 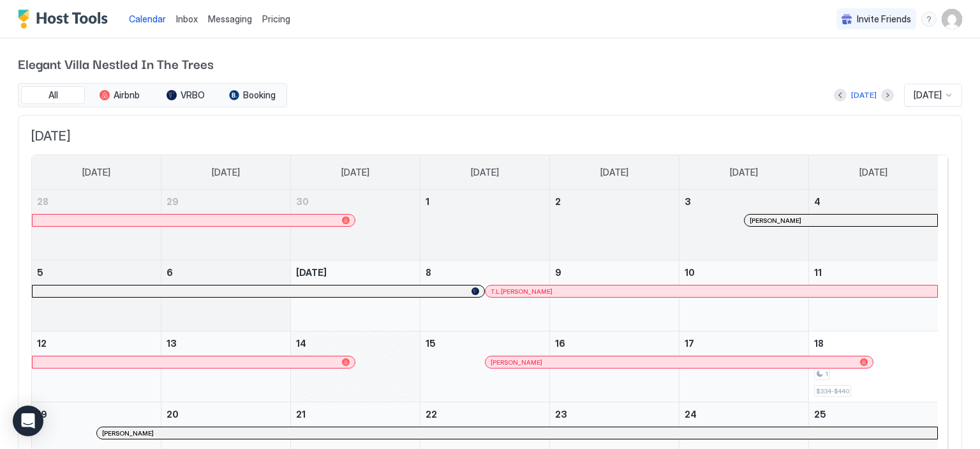 What do you see at coordinates (153, 95) in the screenshot?
I see `div: tab-group` at bounding box center [153, 95].